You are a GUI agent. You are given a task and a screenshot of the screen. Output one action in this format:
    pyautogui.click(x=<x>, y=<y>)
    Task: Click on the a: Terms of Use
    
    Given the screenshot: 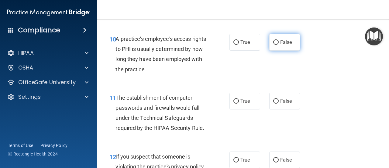 What is the action you would take?
    pyautogui.click(x=20, y=145)
    